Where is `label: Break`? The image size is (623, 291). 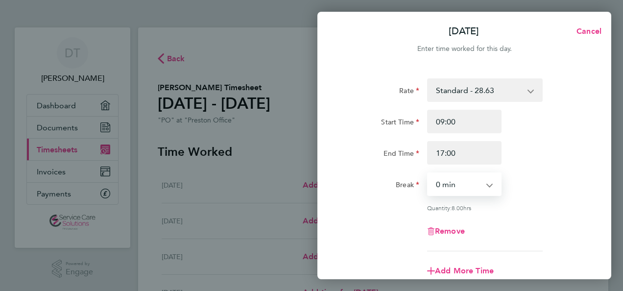
label: Break is located at coordinates (408, 186).